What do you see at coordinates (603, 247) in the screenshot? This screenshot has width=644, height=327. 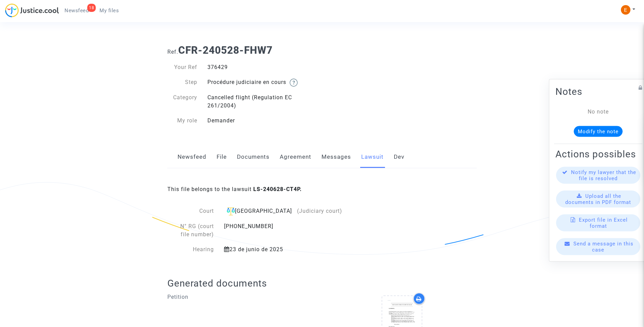 I see `span: Send a message in this case` at bounding box center [603, 247].